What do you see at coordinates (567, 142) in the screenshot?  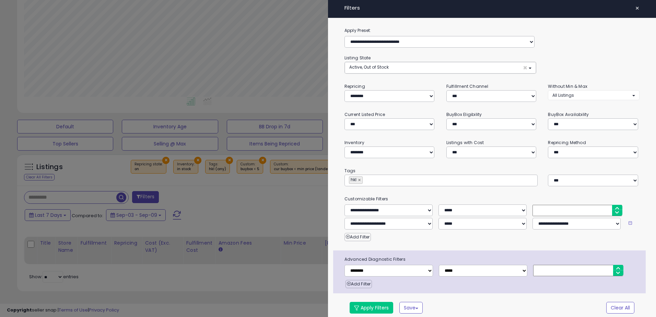 I see `small: Repricing Method` at bounding box center [567, 142].